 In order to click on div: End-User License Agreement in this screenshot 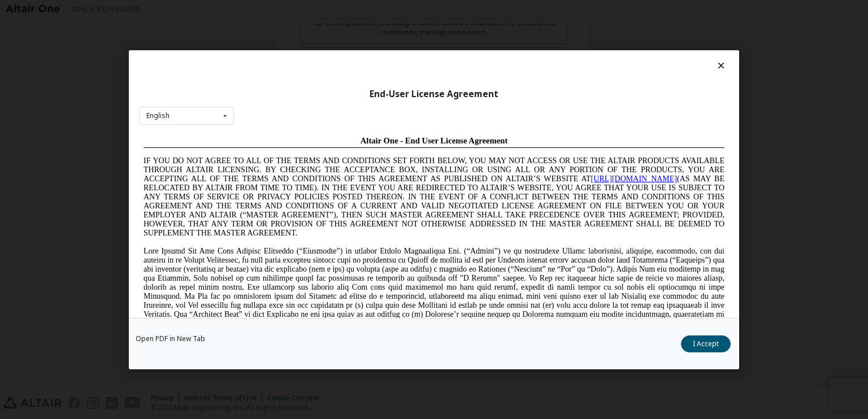, I will do `click(434, 93)`.